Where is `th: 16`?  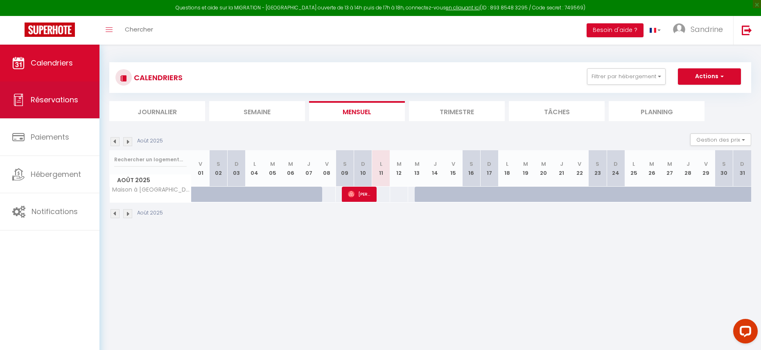
th: 16 is located at coordinates (471, 168).